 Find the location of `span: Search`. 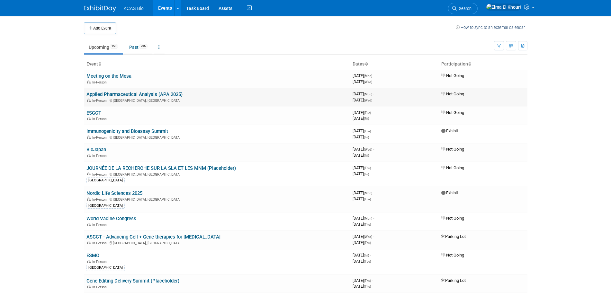

span: Search is located at coordinates (464, 8).